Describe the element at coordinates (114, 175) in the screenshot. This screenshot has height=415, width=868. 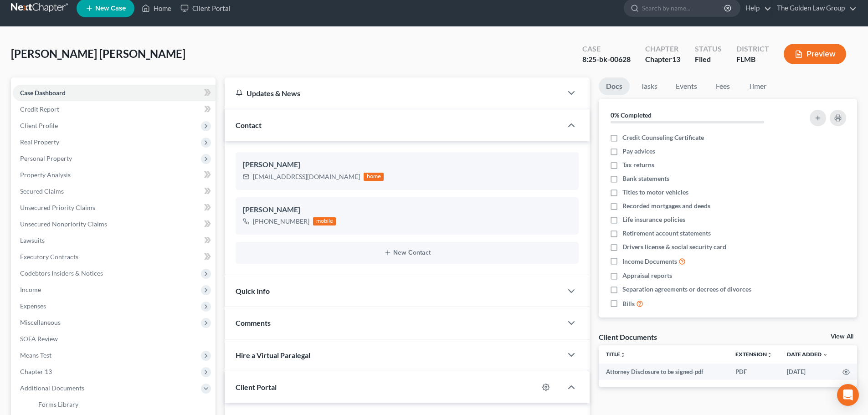
I see `a: Property Analysis` at that location.